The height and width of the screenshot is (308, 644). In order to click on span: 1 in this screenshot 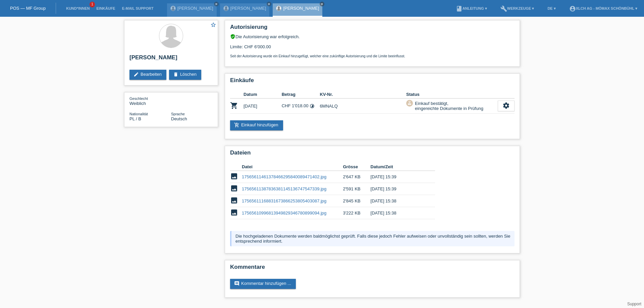, I will do `click(92, 4)`.